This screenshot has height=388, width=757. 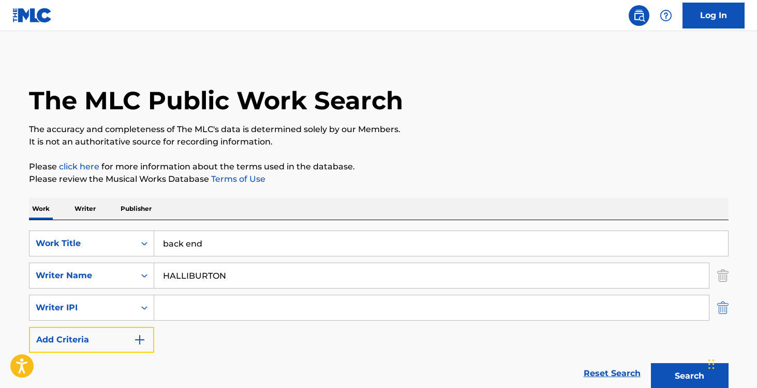 What do you see at coordinates (136, 209) in the screenshot?
I see `p: Publisher` at bounding box center [136, 209].